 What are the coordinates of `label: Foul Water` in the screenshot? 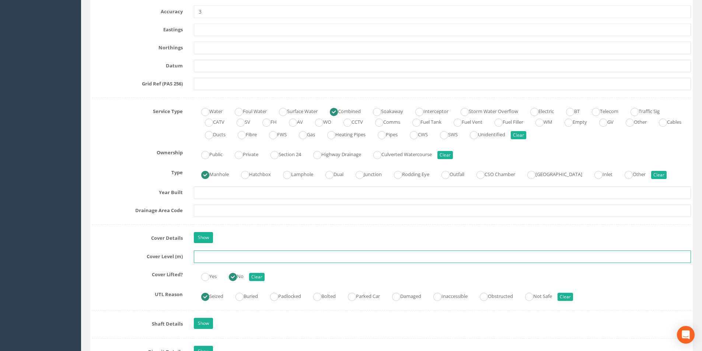 It's located at (247, 111).